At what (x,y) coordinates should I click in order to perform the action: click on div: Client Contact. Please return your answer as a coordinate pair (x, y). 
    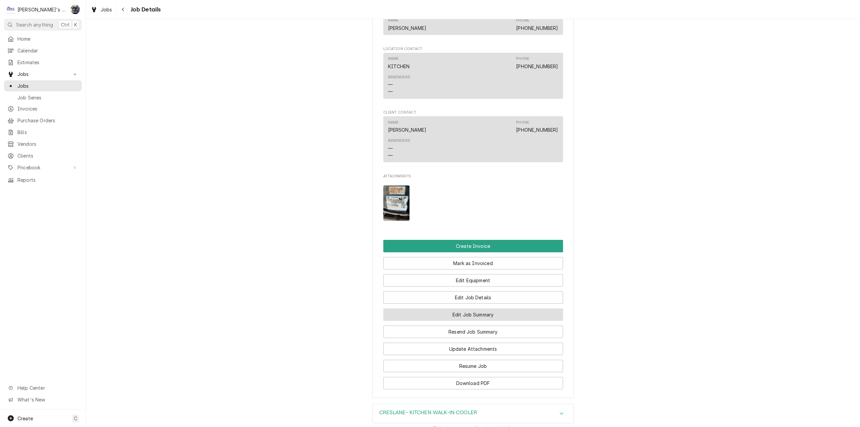
    Looking at the image, I should click on (473, 137).